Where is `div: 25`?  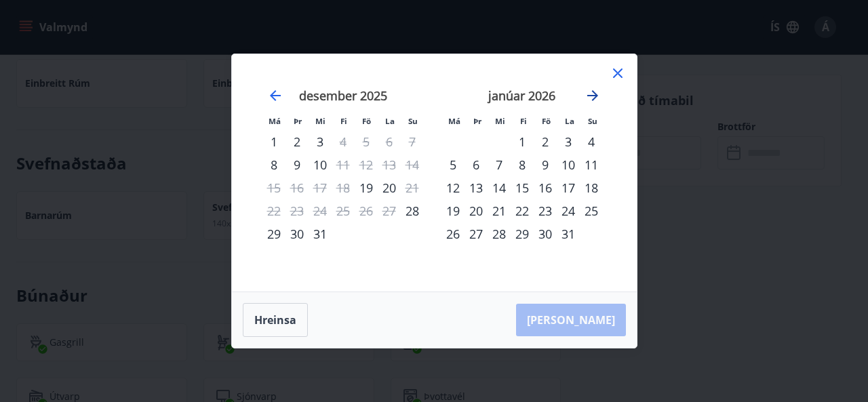 div: 25 is located at coordinates (591, 211).